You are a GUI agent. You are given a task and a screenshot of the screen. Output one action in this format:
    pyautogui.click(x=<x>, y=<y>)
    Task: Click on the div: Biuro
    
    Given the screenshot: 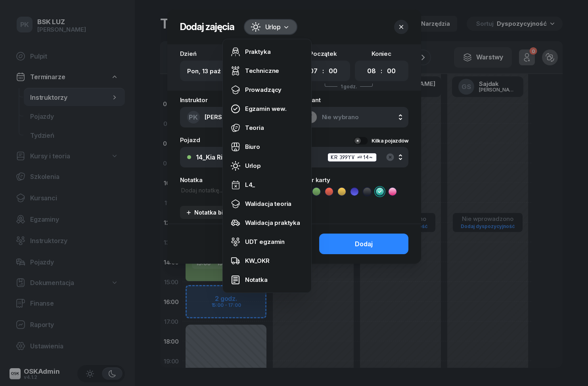 What is the action you would take?
    pyautogui.click(x=253, y=147)
    